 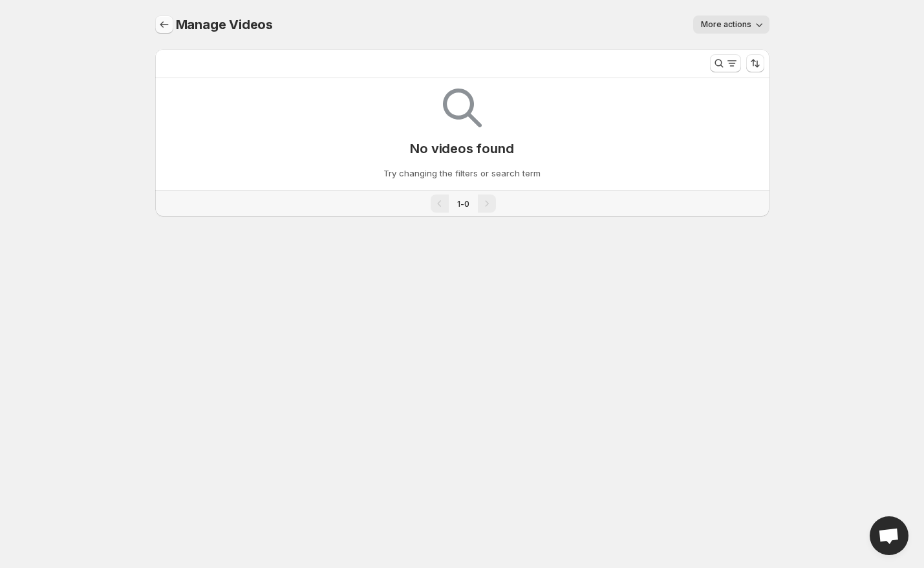 I want to click on span: Manage Videos, so click(x=225, y=24).